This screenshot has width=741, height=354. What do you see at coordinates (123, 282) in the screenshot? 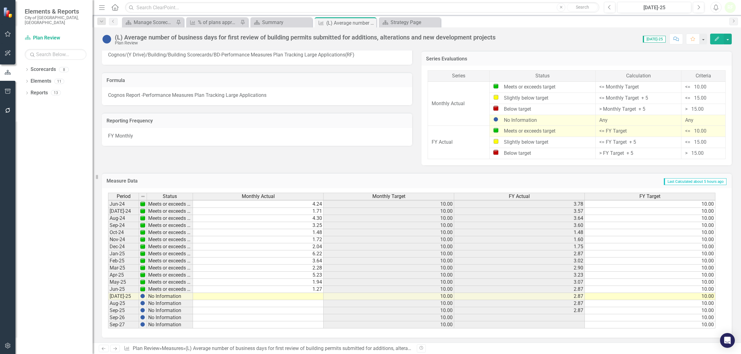
I see `td: May-25` at bounding box center [123, 282].